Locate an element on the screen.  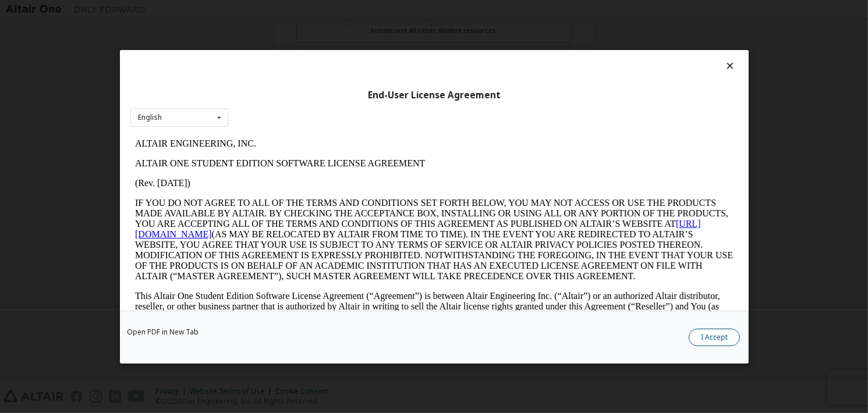
p: IF YOU DO NOT AGREE TO ALL OF THE TERMS AND CONDITIONS SET FORTH BELOW, YOU MAY NOT ACCESS OR USE... is located at coordinates (304, 106).